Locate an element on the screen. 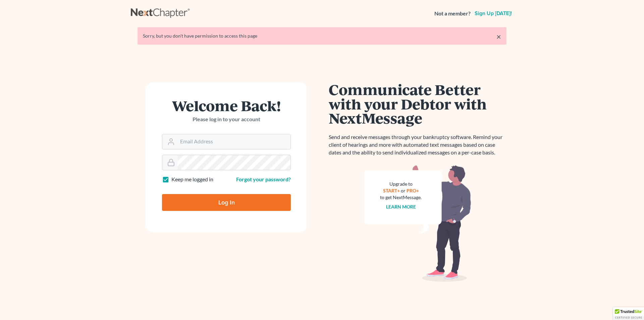 The image size is (644, 320). div: to get NextMessage. is located at coordinates (401, 197).